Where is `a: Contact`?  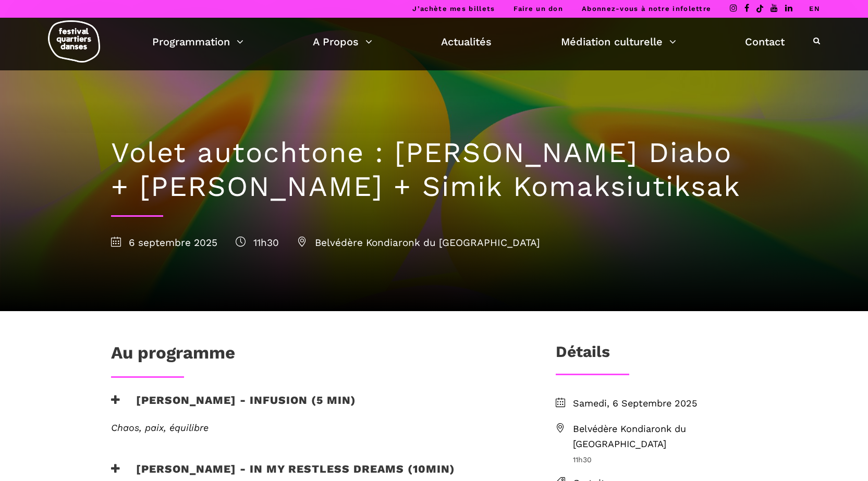 a: Contact is located at coordinates (765, 42).